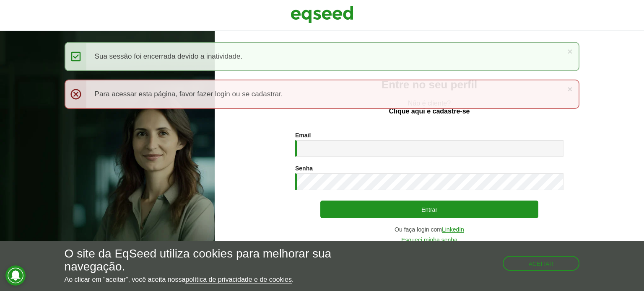 This screenshot has width=644, height=291. I want to click on button: Aceitar, so click(542, 264).